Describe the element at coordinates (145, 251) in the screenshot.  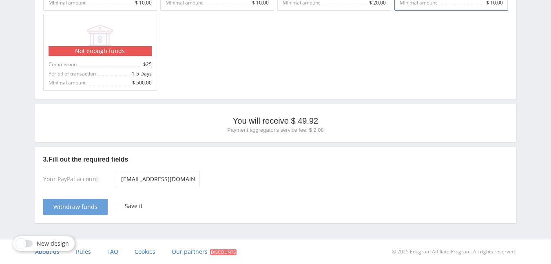
I see `a: Cookies` at that location.